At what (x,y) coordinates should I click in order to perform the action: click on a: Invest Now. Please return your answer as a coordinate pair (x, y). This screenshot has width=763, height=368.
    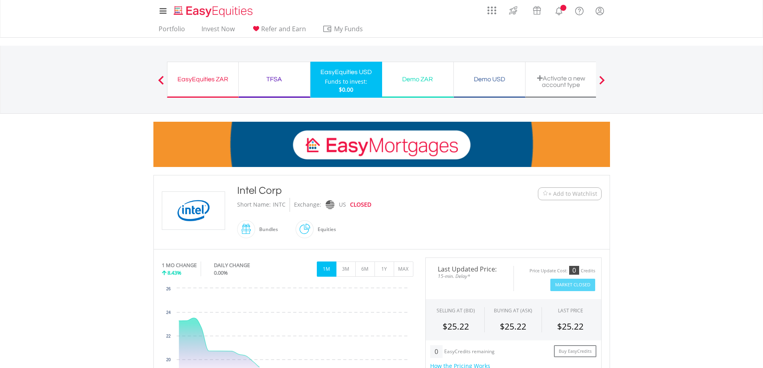
    Looking at the image, I should click on (218, 31).